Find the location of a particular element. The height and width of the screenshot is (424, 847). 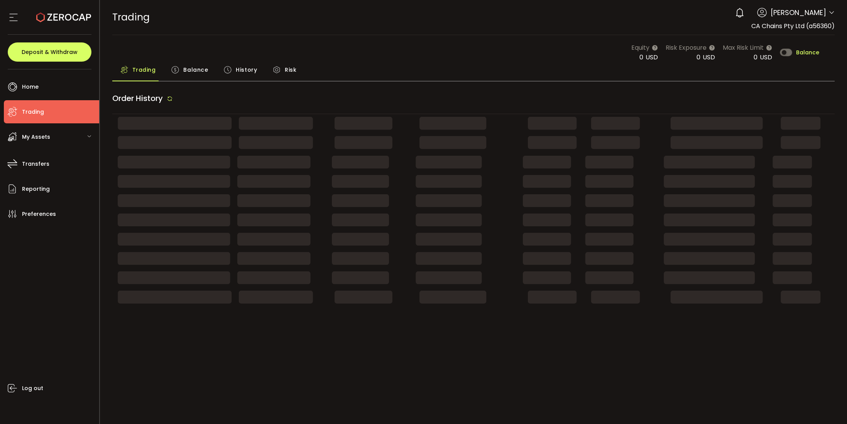

span: Home is located at coordinates (30, 87).